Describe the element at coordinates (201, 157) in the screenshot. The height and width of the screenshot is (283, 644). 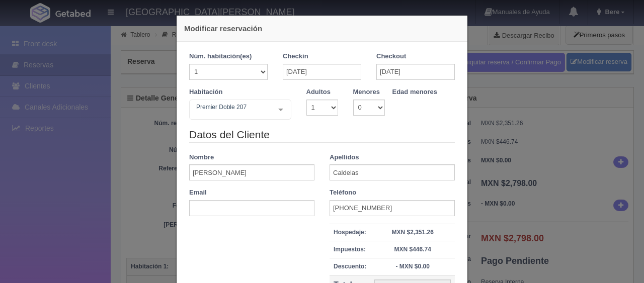
I see `label: Nombre` at that location.